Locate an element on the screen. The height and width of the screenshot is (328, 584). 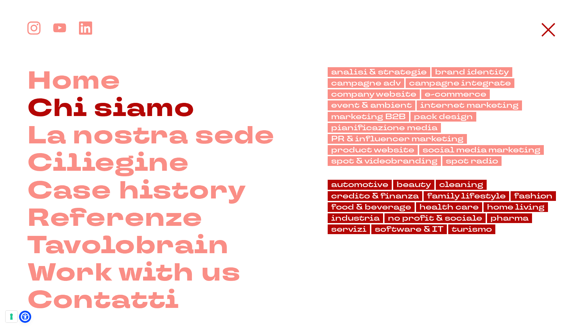
a: marketing B2B is located at coordinates (368, 117).